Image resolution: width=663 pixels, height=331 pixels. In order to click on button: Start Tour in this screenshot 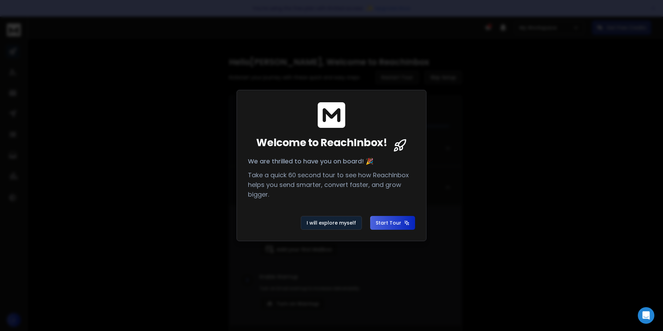, I will do `click(393, 223)`.